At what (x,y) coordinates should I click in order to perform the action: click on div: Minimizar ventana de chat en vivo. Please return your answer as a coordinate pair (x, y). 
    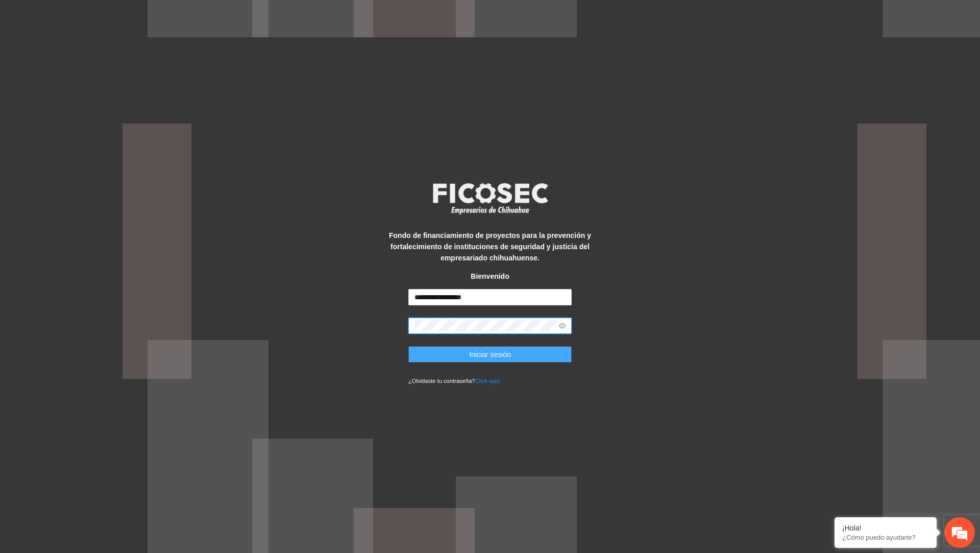
    Looking at the image, I should click on (180, 17).